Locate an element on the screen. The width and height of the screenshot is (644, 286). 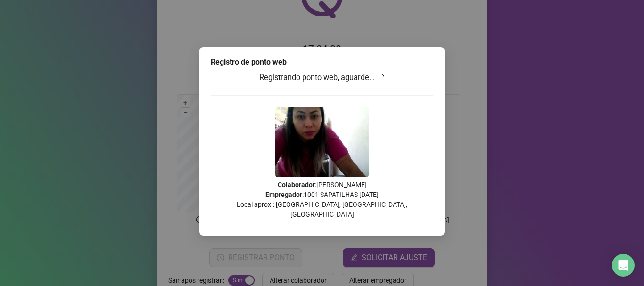
div: Open Intercom Messenger is located at coordinates (623, 265).